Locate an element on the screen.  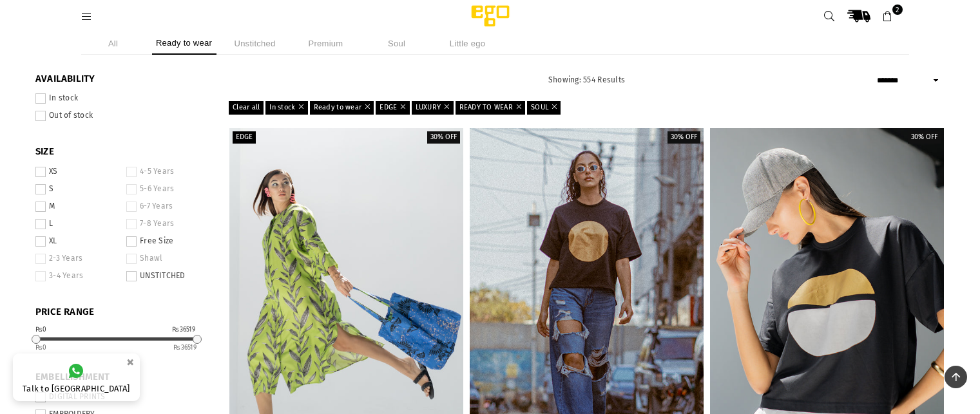
li: All is located at coordinates (113, 43).